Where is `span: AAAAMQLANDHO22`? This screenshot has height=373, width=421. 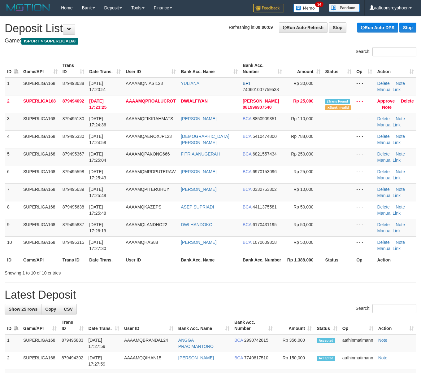
span: AAAAMQLANDHO22 is located at coordinates (146, 224).